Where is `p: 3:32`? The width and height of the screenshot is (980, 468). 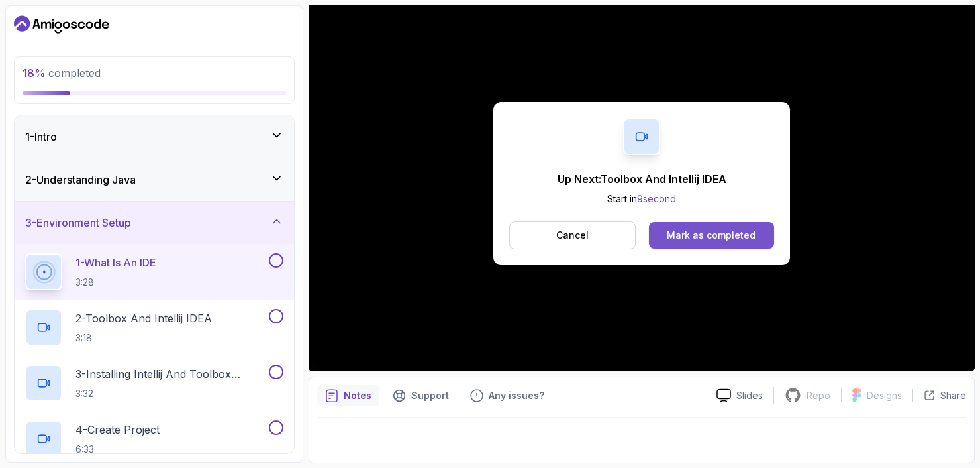
p: 3:32 is located at coordinates (171, 394).